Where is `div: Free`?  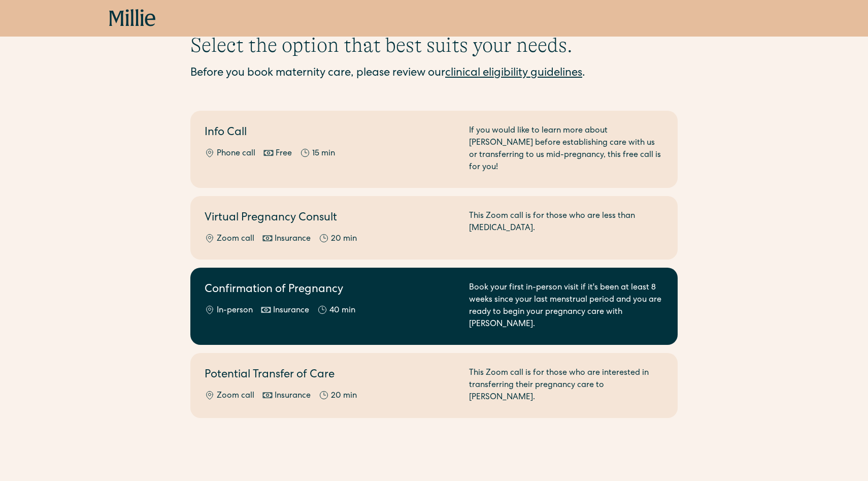 div: Free is located at coordinates (284, 154).